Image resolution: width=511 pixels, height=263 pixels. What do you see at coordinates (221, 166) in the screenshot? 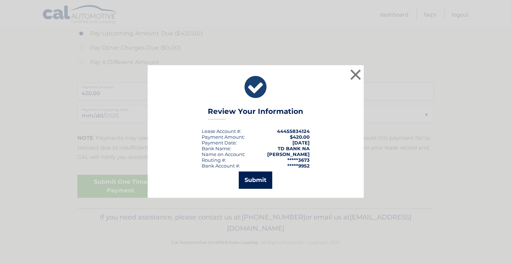
I see `div: Bank Account #:` at bounding box center [221, 166].